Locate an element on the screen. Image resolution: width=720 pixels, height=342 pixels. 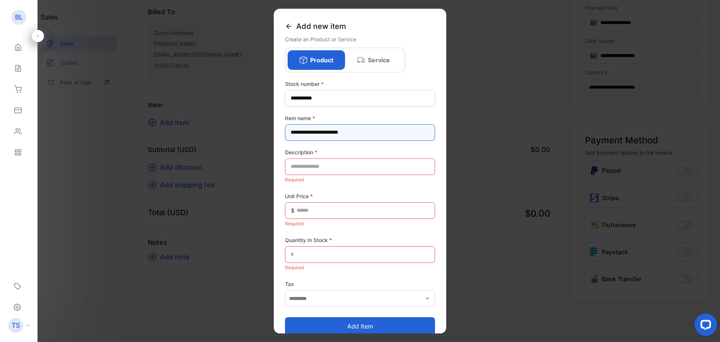
button: Open LiveChat chat widget is located at coordinates (17, 14).